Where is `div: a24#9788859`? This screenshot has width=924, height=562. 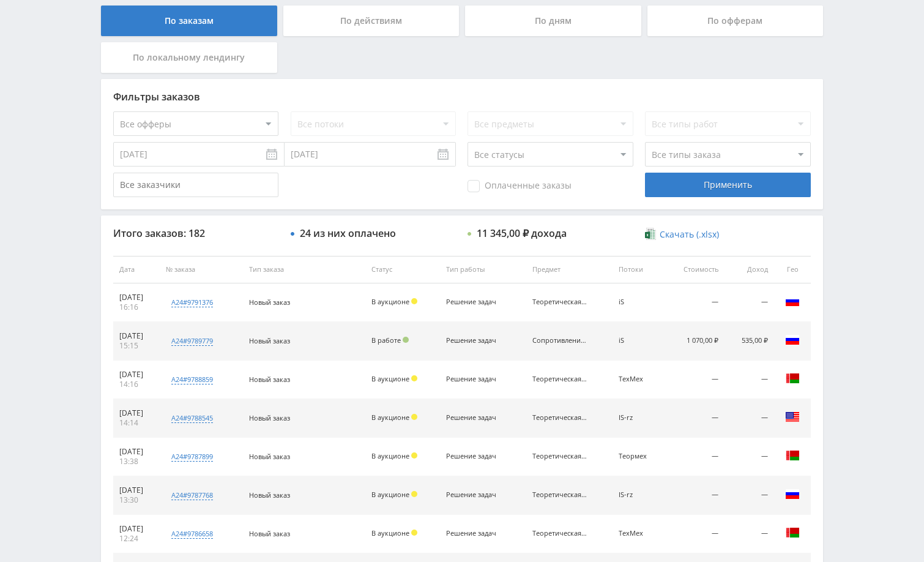
div: a24#9788859 is located at coordinates (192, 380).